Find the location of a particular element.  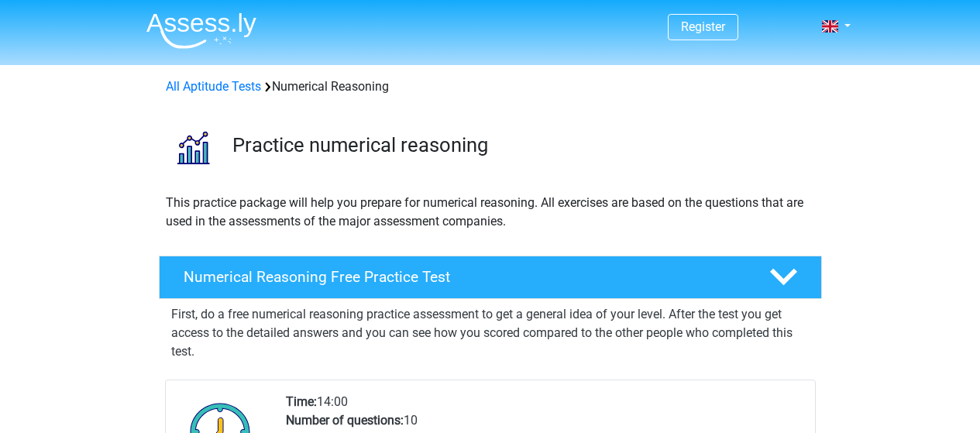

h3: Practice numerical reasoning is located at coordinates (520, 145).